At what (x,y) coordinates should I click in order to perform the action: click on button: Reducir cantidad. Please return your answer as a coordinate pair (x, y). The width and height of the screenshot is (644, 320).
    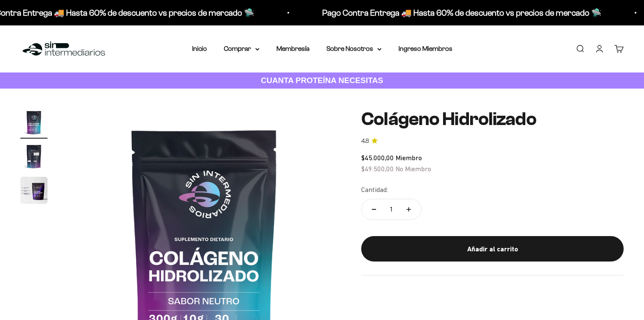
    Looking at the image, I should click on (374, 210).